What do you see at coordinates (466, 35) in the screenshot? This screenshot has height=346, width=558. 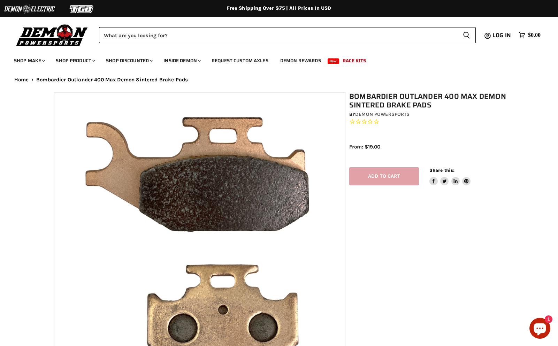 I see `button: Search` at bounding box center [466, 35].